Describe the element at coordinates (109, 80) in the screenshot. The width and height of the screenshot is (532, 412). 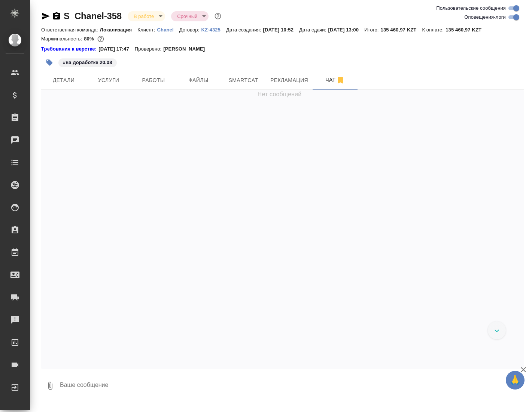
I see `span: Услуги` at that location.